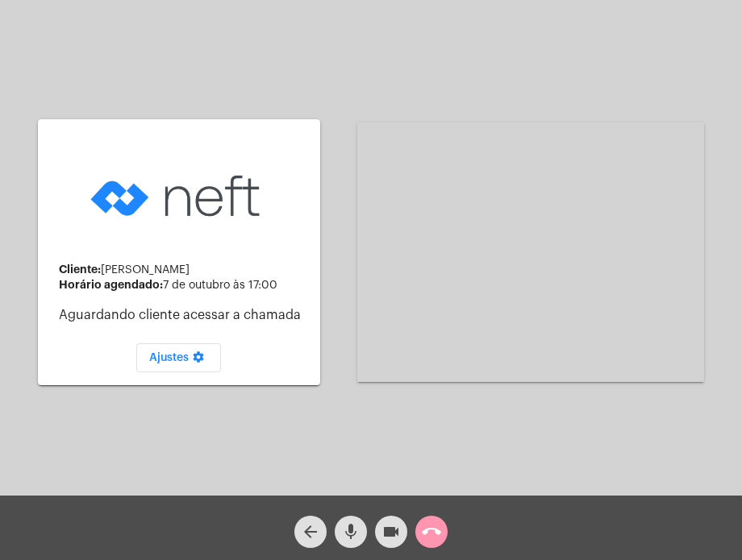 Image resolution: width=742 pixels, height=560 pixels. Describe the element at coordinates (111, 284) in the screenshot. I see `strong: Horário agendado:` at that location.